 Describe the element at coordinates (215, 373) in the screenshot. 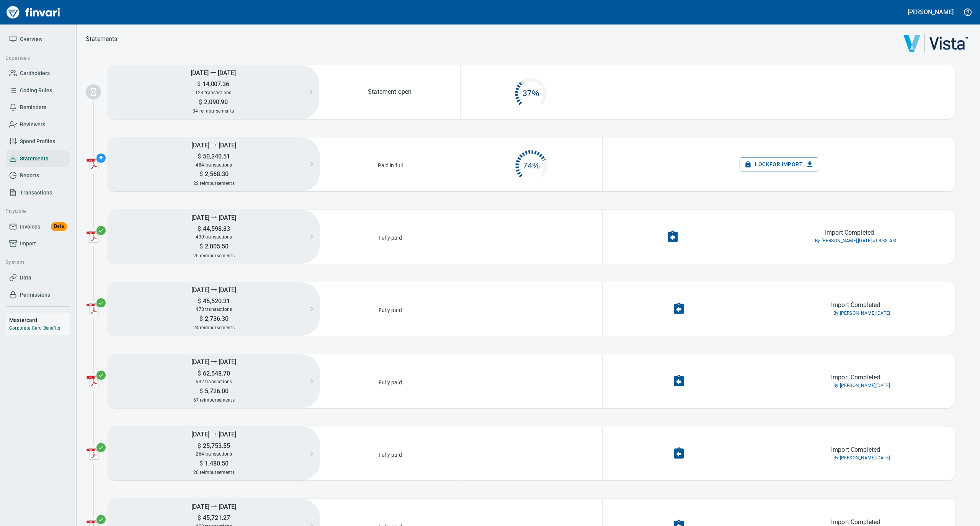

I see `span: 62,548.70` at that location.